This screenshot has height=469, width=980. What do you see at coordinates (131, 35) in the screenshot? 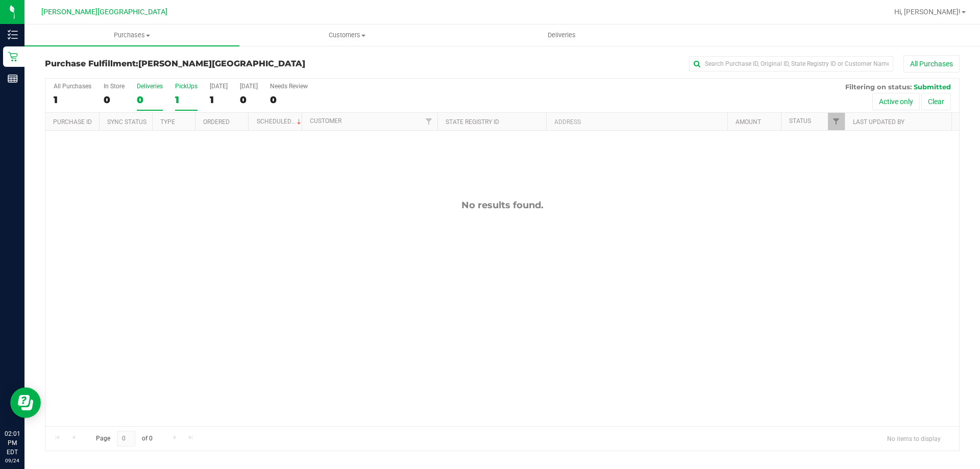
I see `a: Purchases` at bounding box center [131, 35].